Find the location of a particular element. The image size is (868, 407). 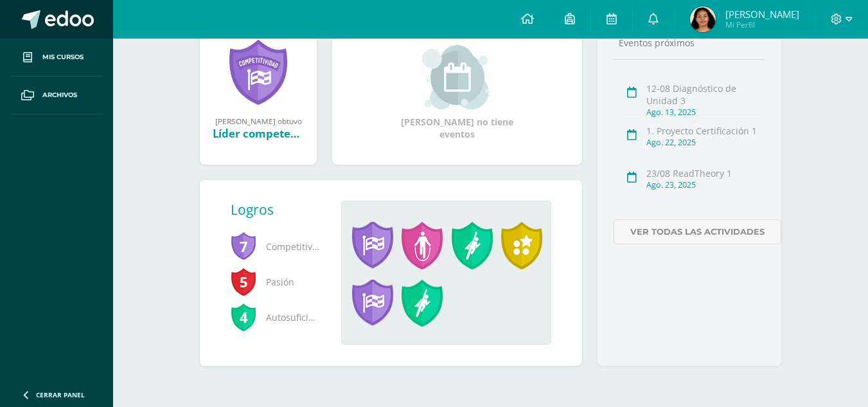

span: Mis cursos is located at coordinates (63, 57).